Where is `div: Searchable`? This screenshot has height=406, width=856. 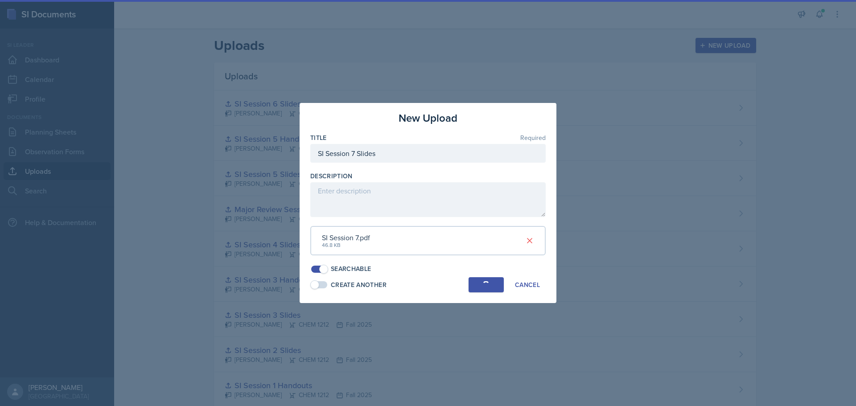
div: Searchable is located at coordinates (351, 269).